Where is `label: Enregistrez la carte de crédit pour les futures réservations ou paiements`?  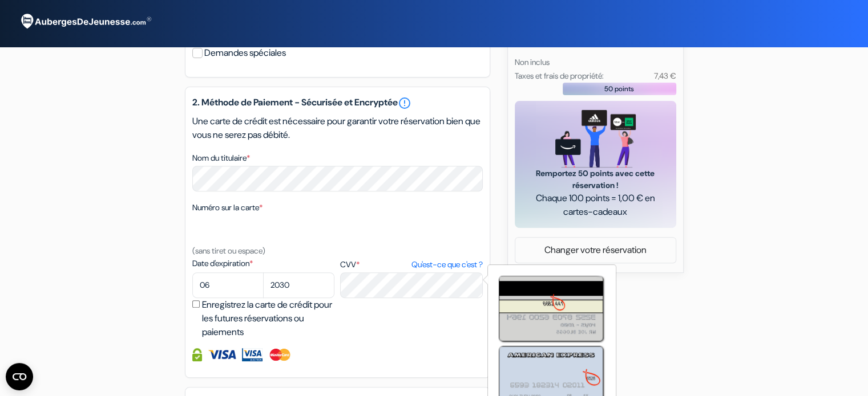 label: Enregistrez la carte de crédit pour les futures réservations ou paiements is located at coordinates (270, 319).